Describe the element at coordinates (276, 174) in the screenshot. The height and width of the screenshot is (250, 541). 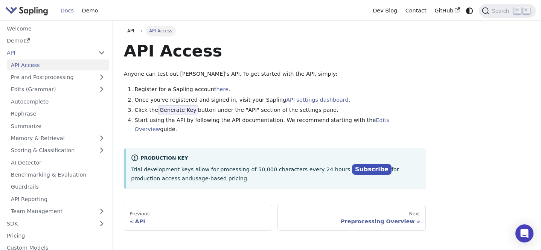
I see `p: Trial development keys allow for processing of 50,000 characters every 24 hours. for production a...` at that location.